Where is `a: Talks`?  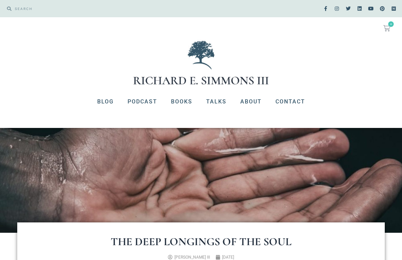 a: Talks is located at coordinates (216, 102).